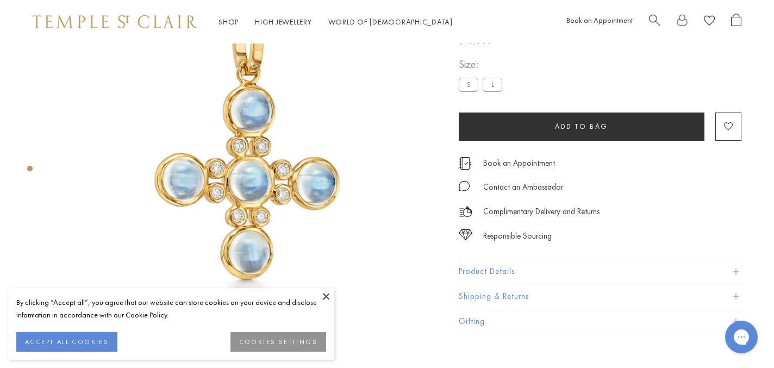 This screenshot has width=774, height=368. Describe the element at coordinates (517, 236) in the screenshot. I see `div: Responsible Sourcing` at that location.